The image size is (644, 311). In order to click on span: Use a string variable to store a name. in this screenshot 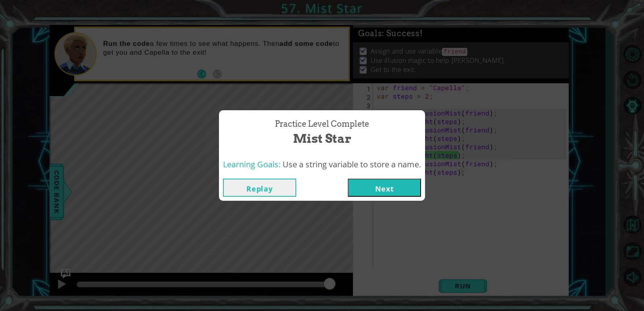, I will do `click(351, 164)`.